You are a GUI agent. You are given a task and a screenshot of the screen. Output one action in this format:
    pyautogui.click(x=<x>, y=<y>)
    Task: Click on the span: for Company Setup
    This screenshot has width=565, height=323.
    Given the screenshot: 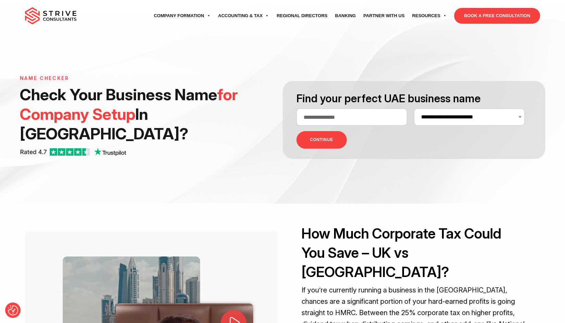 What is the action you would take?
    pyautogui.click(x=129, y=104)
    